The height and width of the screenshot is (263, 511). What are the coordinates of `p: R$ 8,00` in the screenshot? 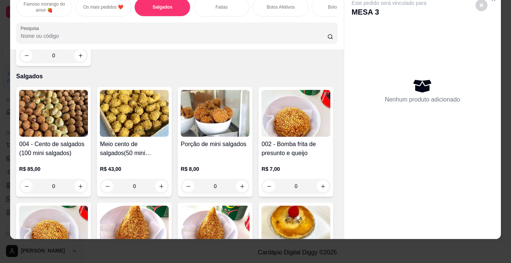 It's located at (215, 169).